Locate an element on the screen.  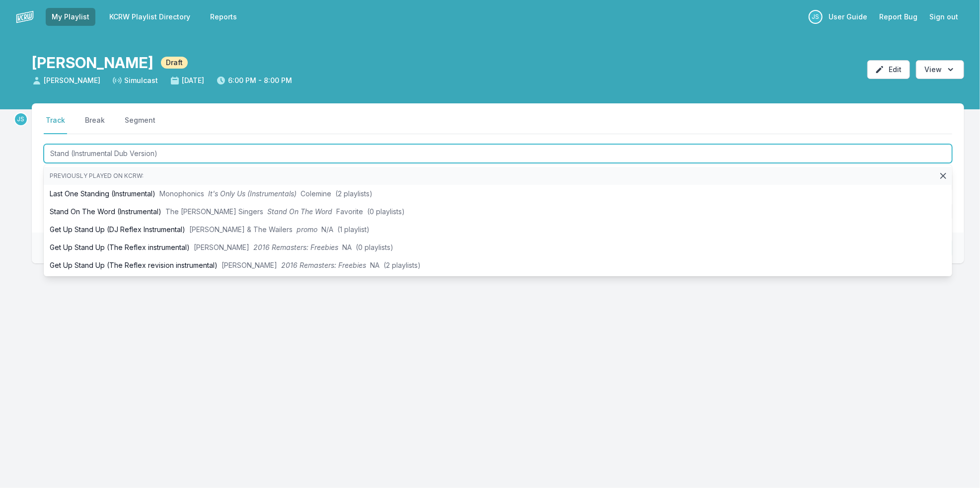
a: My Playlist is located at coordinates (71, 17).